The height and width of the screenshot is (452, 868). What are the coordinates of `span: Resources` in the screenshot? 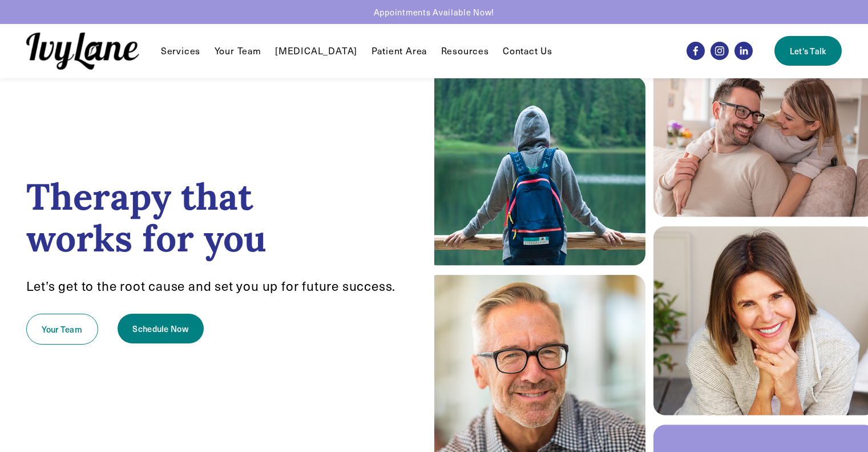 It's located at (465, 51).